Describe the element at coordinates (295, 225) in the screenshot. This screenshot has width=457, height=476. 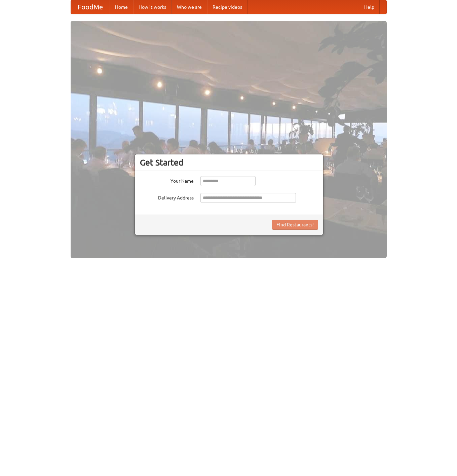
I see `button: Find Restaurants!` at that location.